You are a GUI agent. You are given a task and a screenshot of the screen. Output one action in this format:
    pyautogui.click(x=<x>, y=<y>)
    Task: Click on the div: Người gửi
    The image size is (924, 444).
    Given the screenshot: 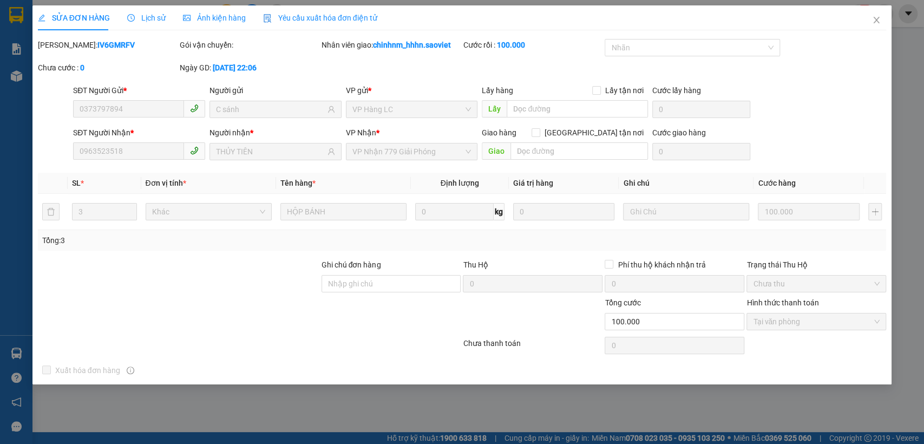 What is the action you would take?
    pyautogui.click(x=276, y=90)
    